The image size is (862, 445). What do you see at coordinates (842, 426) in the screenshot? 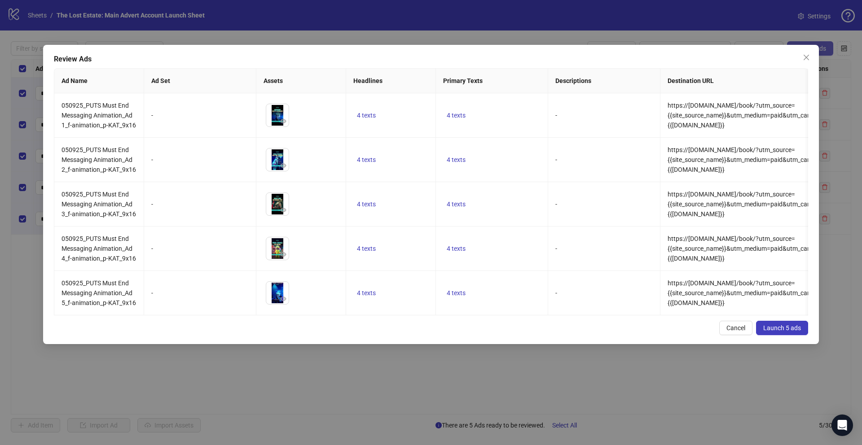
I see `div: Open Intercom Messenger` at bounding box center [842, 426].